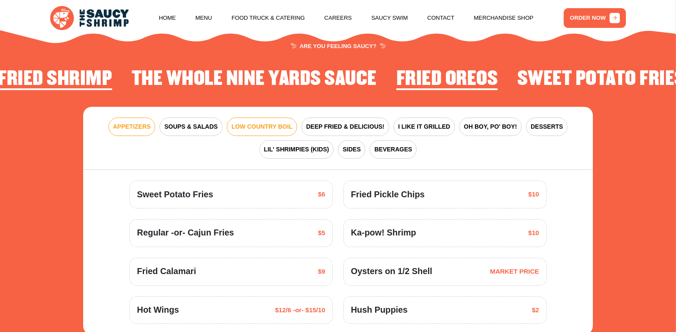  I want to click on span: $2, so click(535, 310).